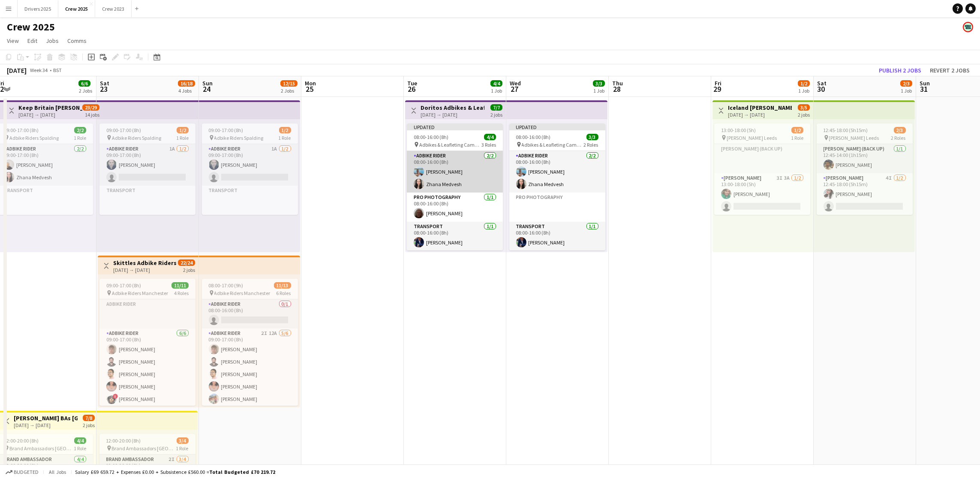  What do you see at coordinates (85, 90) in the screenshot?
I see `div: 2 Jobs` at bounding box center [85, 90].